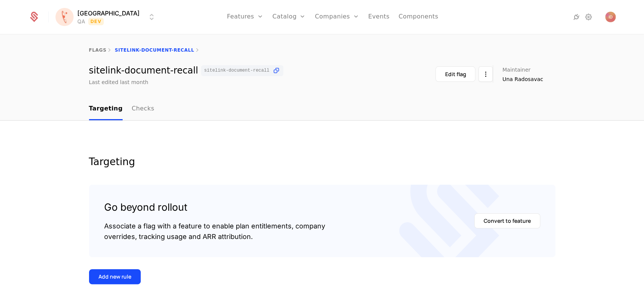 The height and width of the screenshot is (291, 644). I want to click on span: Maintainer, so click(516, 70).